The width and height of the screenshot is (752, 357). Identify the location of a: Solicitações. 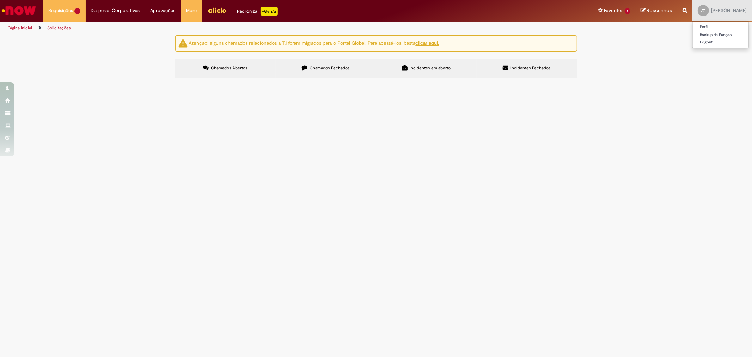
(59, 28).